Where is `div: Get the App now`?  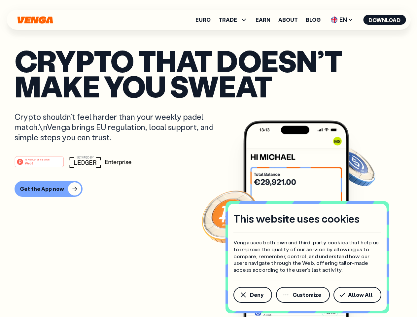
div: Get the App now is located at coordinates (42, 189).